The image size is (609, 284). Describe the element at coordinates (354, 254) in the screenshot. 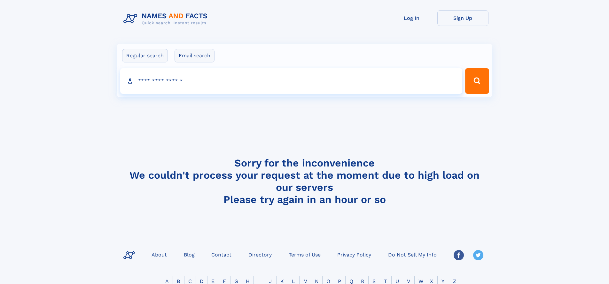

I see `a: Privacy Policy` at that location.